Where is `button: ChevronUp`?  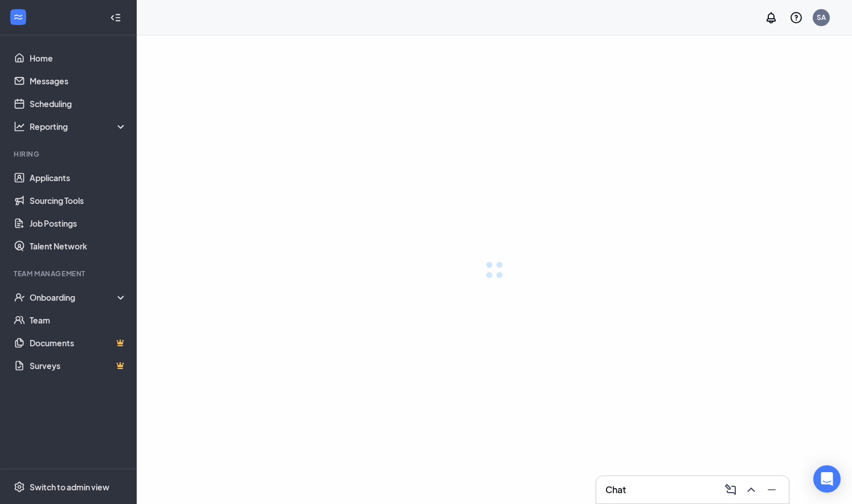 button: ChevronUp is located at coordinates (750, 489).